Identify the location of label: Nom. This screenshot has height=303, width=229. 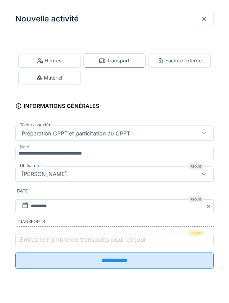
(24, 147).